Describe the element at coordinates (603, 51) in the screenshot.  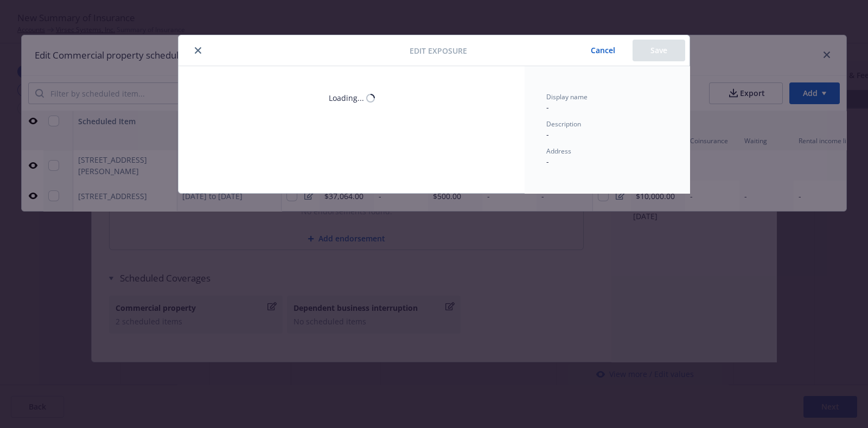
I see `button: Cancel` at that location.